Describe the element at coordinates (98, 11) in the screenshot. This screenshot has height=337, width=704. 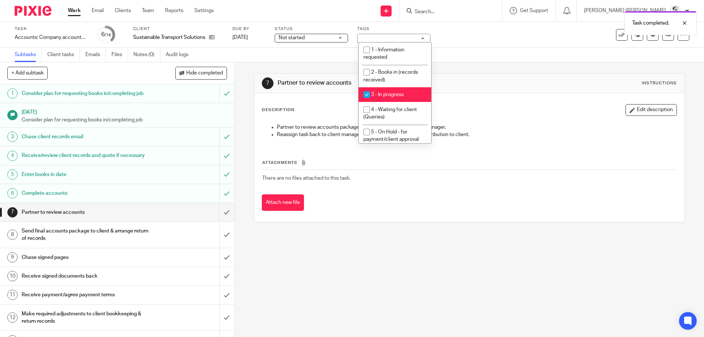
I see `a: Email` at that location.